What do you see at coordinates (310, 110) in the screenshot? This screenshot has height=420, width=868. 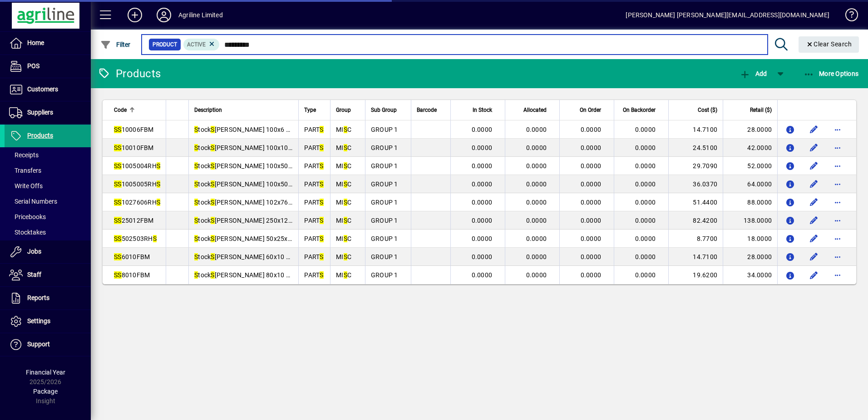 I see `span: Type` at bounding box center [310, 110].